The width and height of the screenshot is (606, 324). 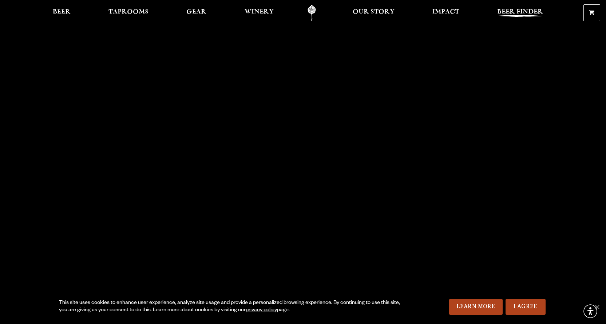 I want to click on span: Impact, so click(x=446, y=12).